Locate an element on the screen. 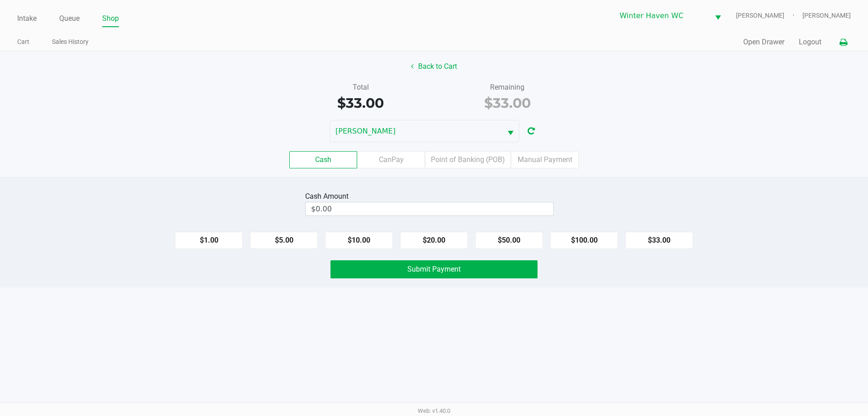 This screenshot has height=416, width=868. label: Point of Banking (POB) is located at coordinates (468, 160).